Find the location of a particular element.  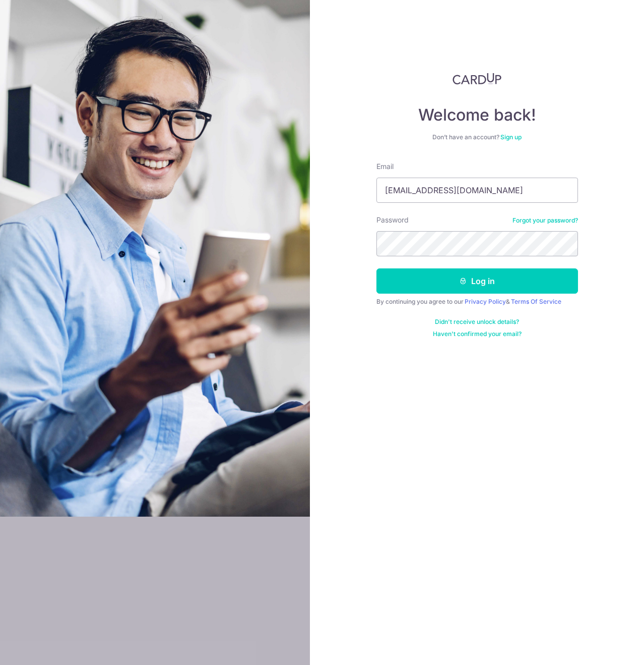

a: Forgot your password? is located at coordinates (545, 220).